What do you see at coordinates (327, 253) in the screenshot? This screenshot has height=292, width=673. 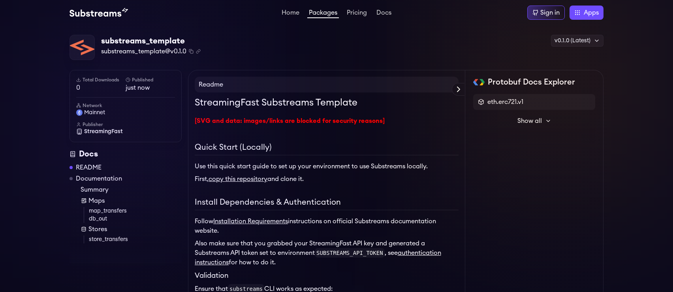 I see `p: Also make sure that you grabbed your StreamingFast API key and generated a Substreams API token s...` at bounding box center [327, 253].